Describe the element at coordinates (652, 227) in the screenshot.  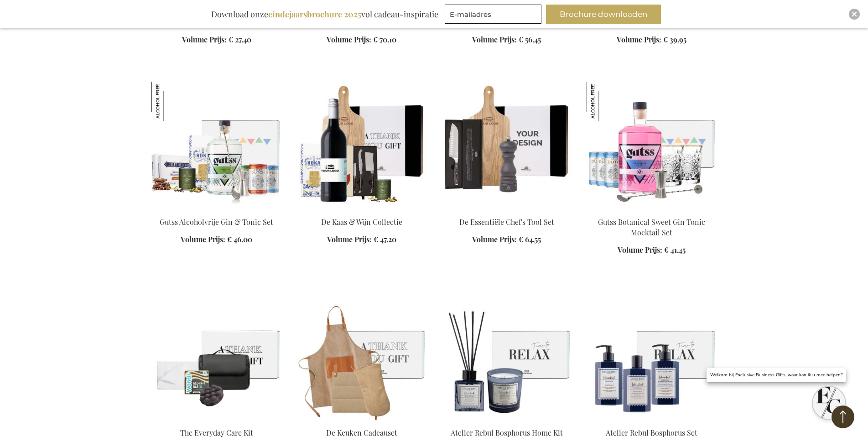
I see `a: Gutss Botanical Sweet Gin Tonic Mocktail Set` at that location.